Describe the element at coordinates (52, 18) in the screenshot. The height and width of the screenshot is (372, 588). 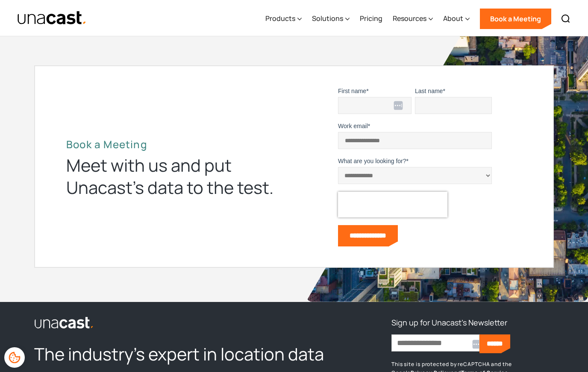
I see `a: home` at that location.